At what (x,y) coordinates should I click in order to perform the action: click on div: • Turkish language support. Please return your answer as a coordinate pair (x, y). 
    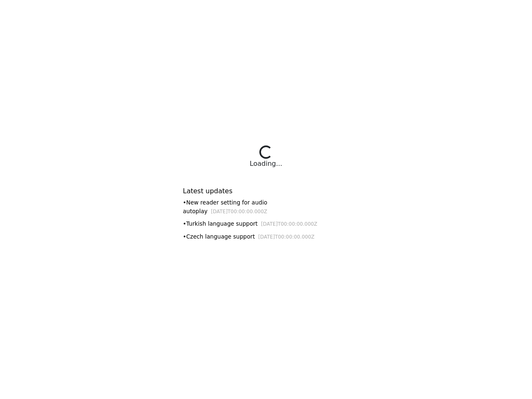
    Looking at the image, I should click on (266, 224).